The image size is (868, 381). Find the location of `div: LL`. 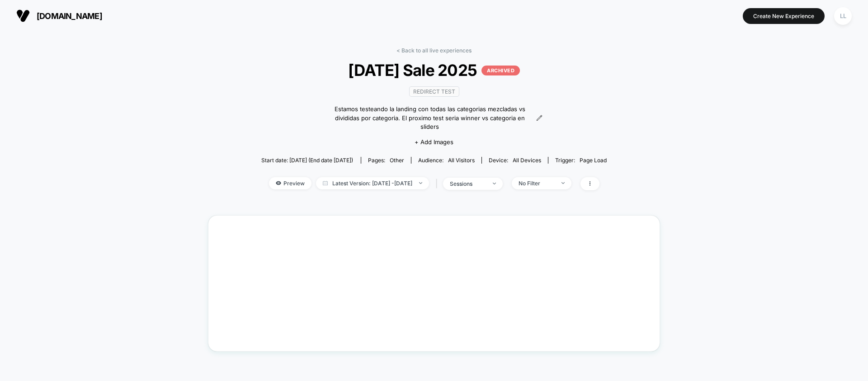

div: LL is located at coordinates (843, 16).